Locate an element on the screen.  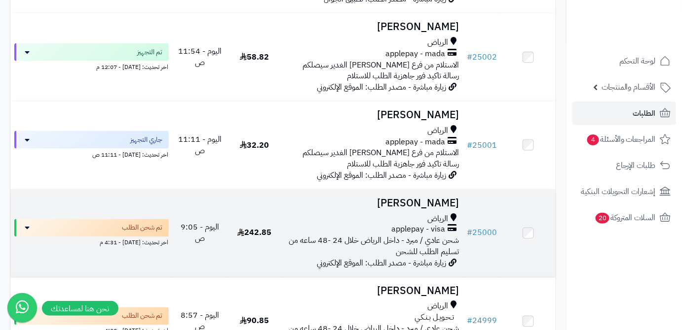
span: 32.20 is located at coordinates (254, 146).